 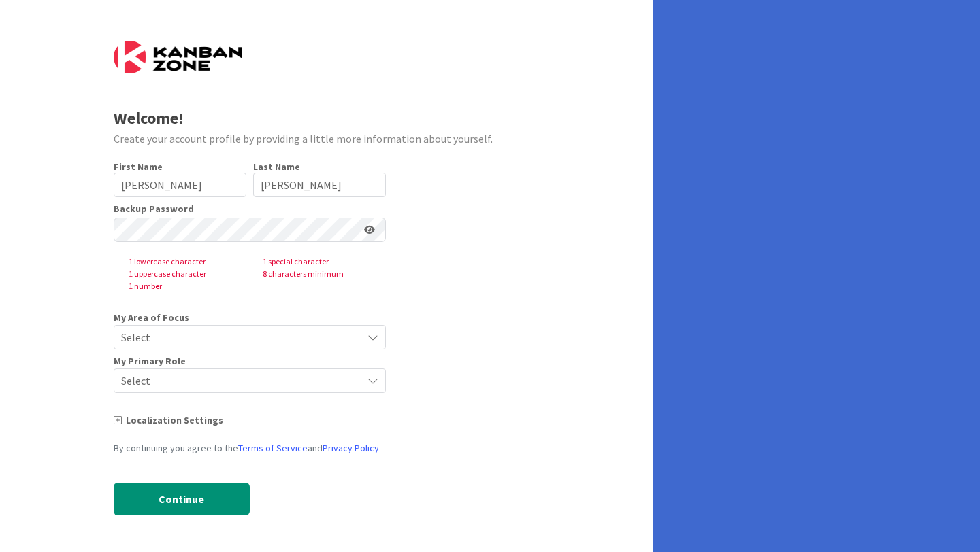 What do you see at coordinates (138, 167) in the screenshot?
I see `label: First Name` at bounding box center [138, 167].